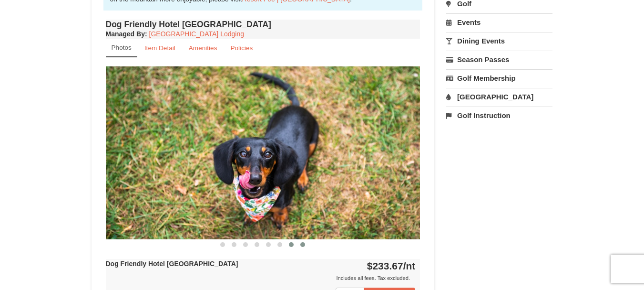 The image size is (644, 290). What do you see at coordinates (499, 115) in the screenshot?
I see `a: Golf Instruction` at bounding box center [499, 115].